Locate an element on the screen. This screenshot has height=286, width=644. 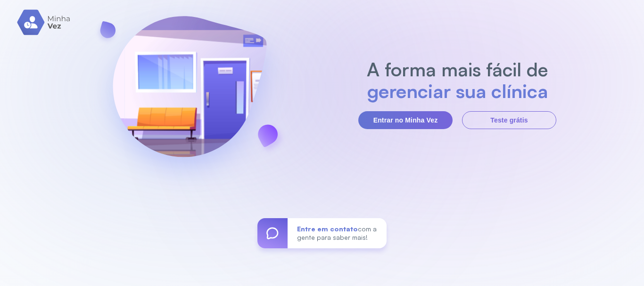
h2: gerenciar sua clínica is located at coordinates (457, 91).